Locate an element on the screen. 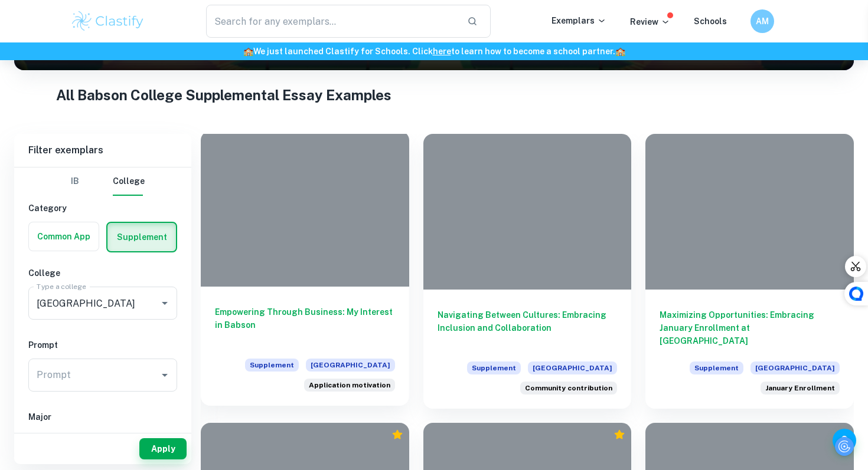 This screenshot has width=868, height=470. input: Search for any exemplars... is located at coordinates (332, 21).